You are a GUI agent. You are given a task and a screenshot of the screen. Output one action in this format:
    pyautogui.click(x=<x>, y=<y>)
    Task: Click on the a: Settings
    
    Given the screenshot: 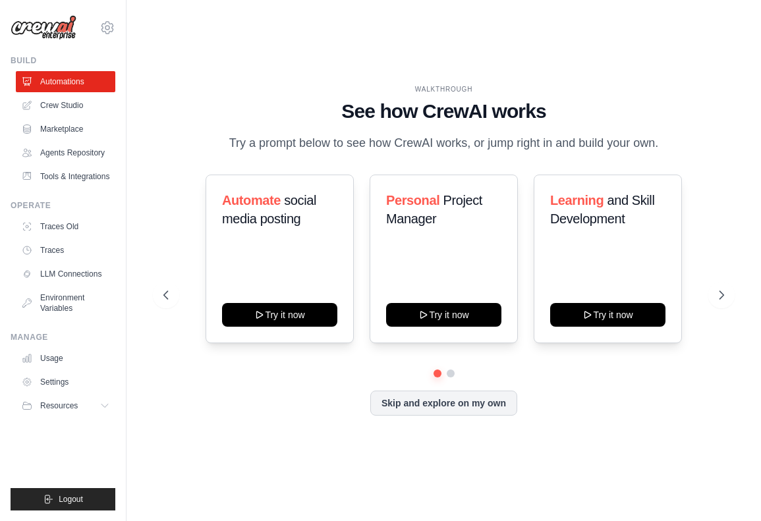 What is the action you would take?
    pyautogui.click(x=65, y=382)
    